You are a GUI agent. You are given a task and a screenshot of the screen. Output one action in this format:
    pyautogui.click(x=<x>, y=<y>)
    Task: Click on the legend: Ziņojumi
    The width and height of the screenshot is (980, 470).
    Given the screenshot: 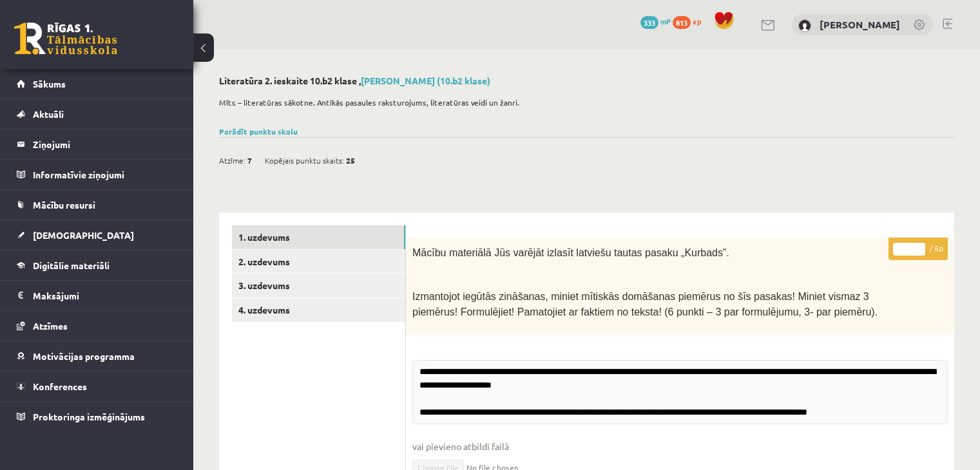 What is the action you would take?
    pyautogui.click(x=105, y=144)
    